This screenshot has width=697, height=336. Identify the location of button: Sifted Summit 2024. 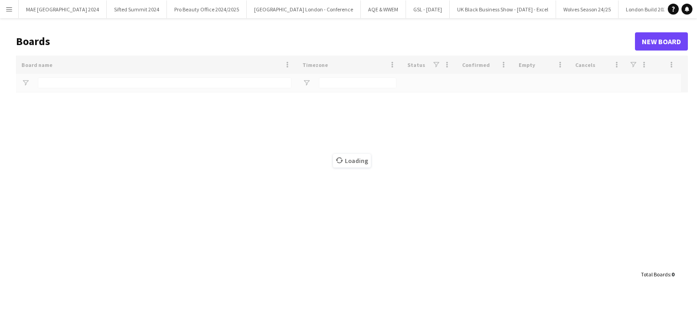
(137, 9).